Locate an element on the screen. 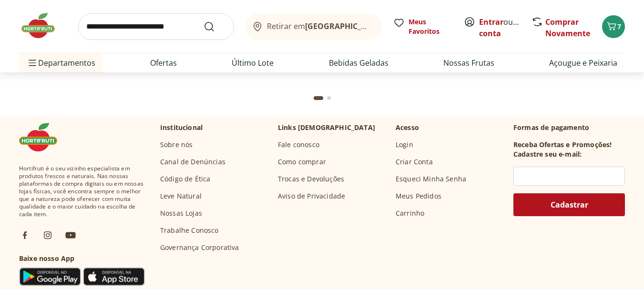 The height and width of the screenshot is (289, 644). span: Cadastrar is located at coordinates (569, 205).